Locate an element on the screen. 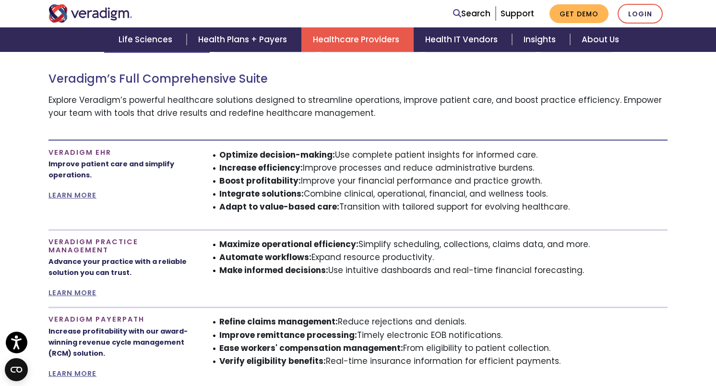 This screenshot has width=716, height=386. li: Expand resource productivity. is located at coordinates (444, 257).